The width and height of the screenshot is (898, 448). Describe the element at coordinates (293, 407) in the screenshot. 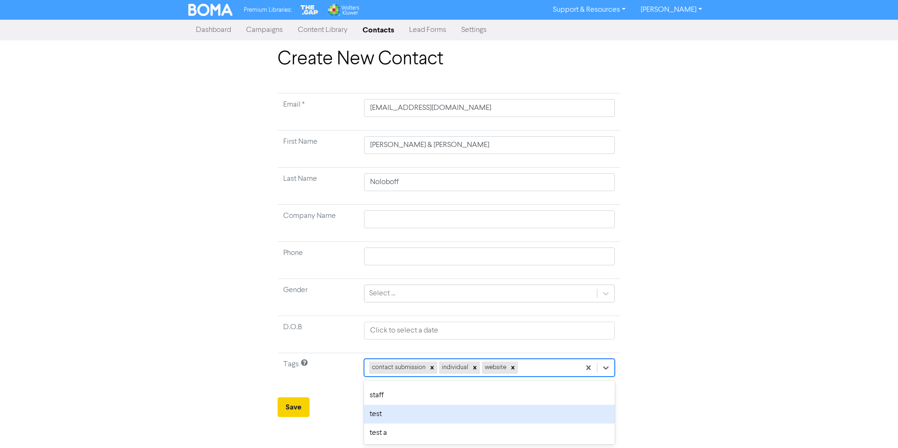

I see `button: Save` at that location.